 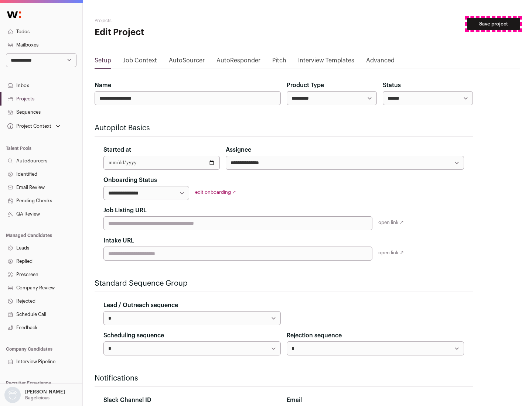 I want to click on img: nopic.png, so click(x=12, y=395).